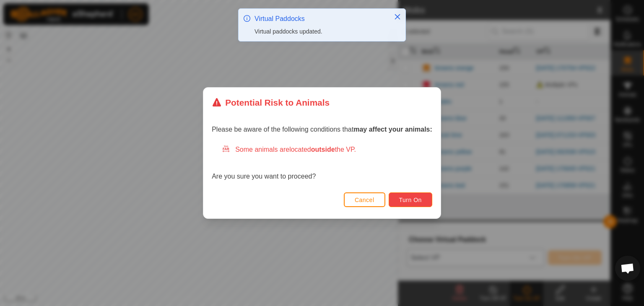  I want to click on span: located the VP., so click(322, 149).